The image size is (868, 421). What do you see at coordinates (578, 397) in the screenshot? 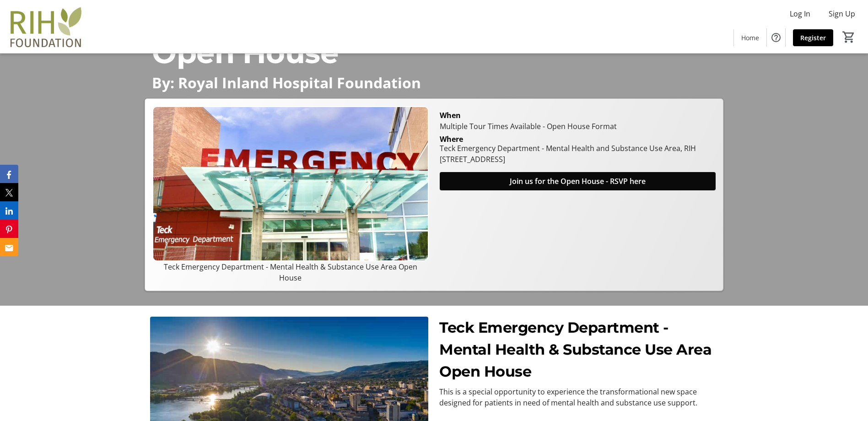
I see `p: This is a special opportunity to experience the transformational new space designed for patients ...` at bounding box center [578, 397].